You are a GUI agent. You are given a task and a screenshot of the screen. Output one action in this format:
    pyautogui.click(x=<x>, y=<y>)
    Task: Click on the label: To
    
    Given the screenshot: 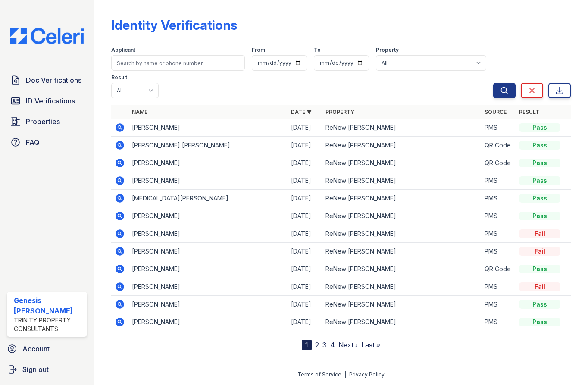 What is the action you would take?
    pyautogui.click(x=317, y=50)
    